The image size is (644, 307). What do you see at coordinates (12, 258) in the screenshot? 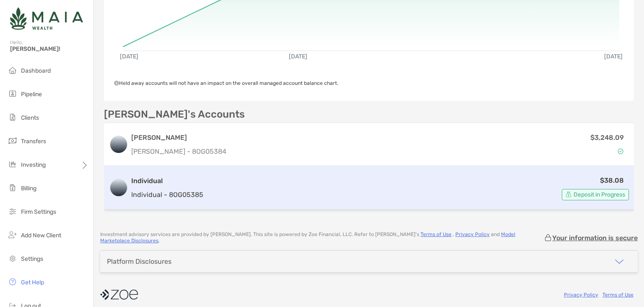
I see `img: settings icon` at bounding box center [12, 258].